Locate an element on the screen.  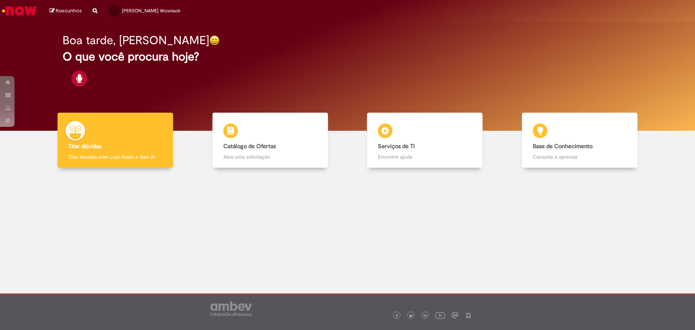
img: happy-face.png is located at coordinates (214, 40).